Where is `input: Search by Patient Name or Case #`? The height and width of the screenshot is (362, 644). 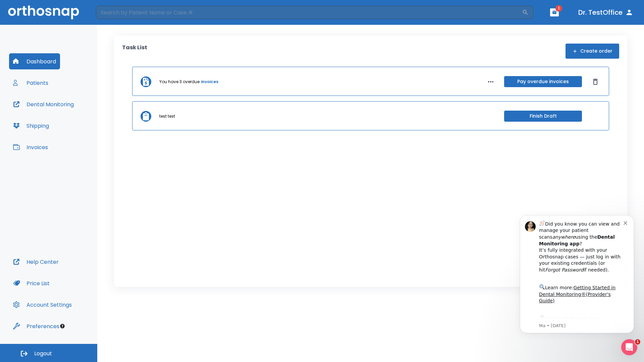 input: Search by Patient Name or Case # is located at coordinates (309, 12).